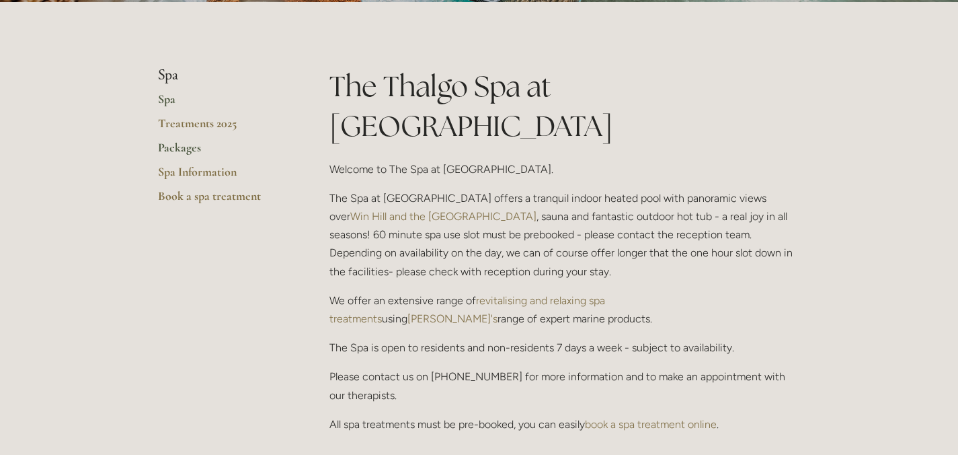 The width and height of the screenshot is (958, 455). Describe the element at coordinates (565, 309) in the screenshot. I see `p: We offer an extensive range of using range of expert marine products.` at that location.